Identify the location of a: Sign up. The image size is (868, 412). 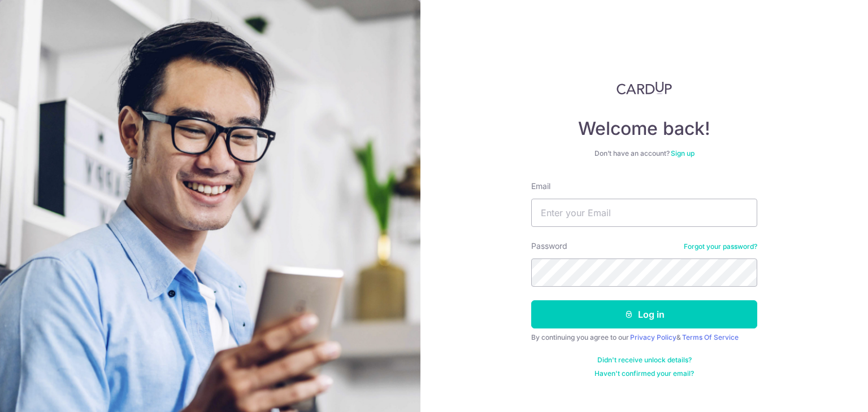
(683, 153).